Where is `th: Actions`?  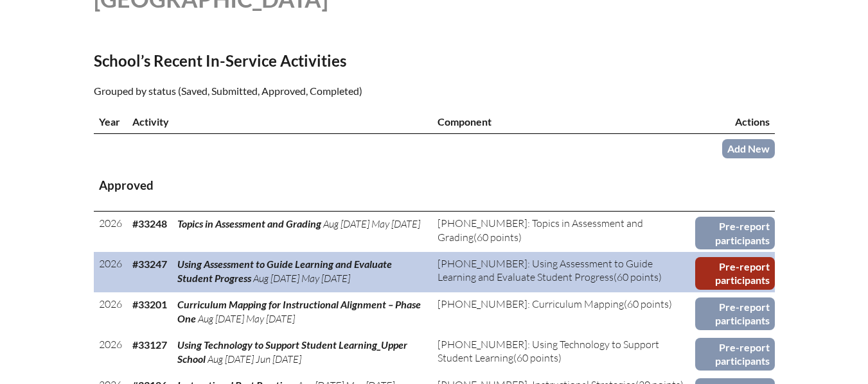
th: Actions is located at coordinates (735, 122).